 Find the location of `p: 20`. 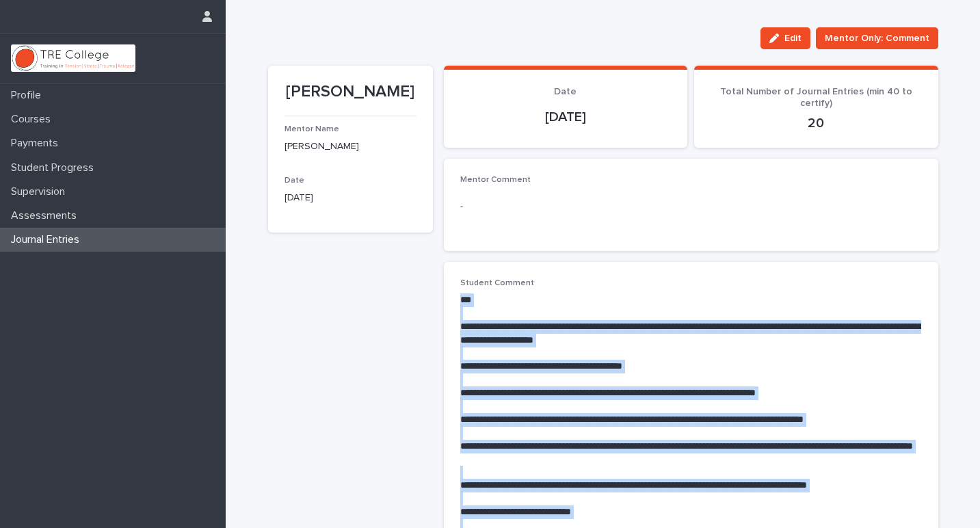

p: 20 is located at coordinates (816, 123).